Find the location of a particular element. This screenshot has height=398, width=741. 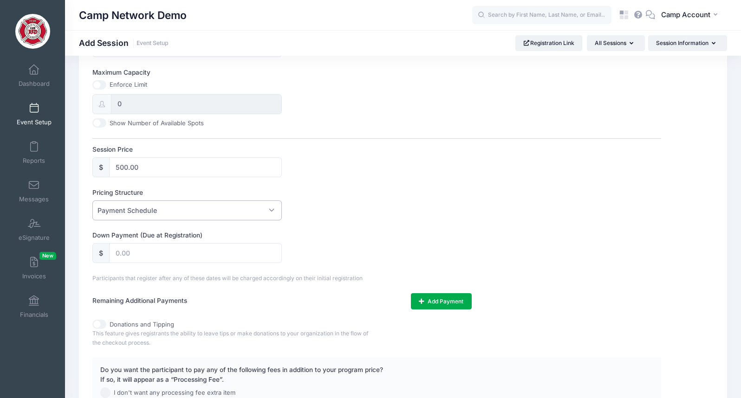

span: Dashboard is located at coordinates (34, 84).